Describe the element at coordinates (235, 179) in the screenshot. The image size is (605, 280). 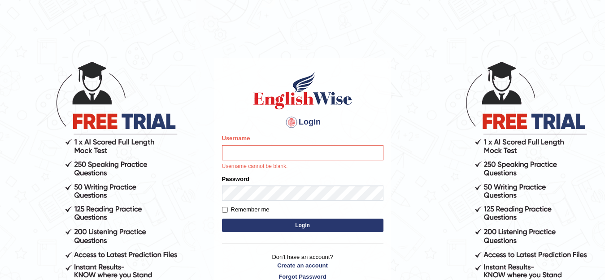
I see `label: Password` at that location.